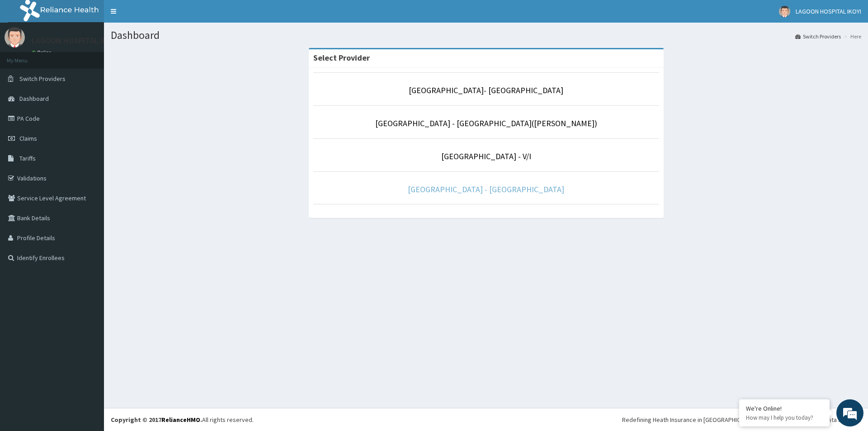 The width and height of the screenshot is (868, 431). What do you see at coordinates (486, 419) in the screenshot?
I see `footer: All rights reserved.` at bounding box center [486, 419].